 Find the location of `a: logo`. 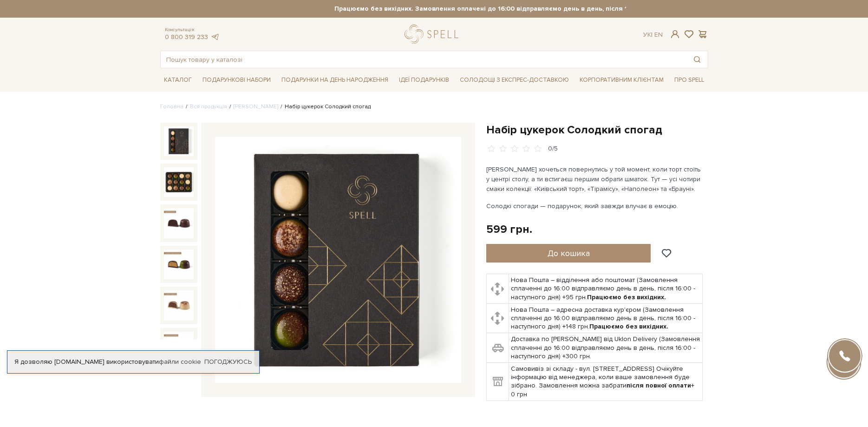

a: logo is located at coordinates (433, 34).